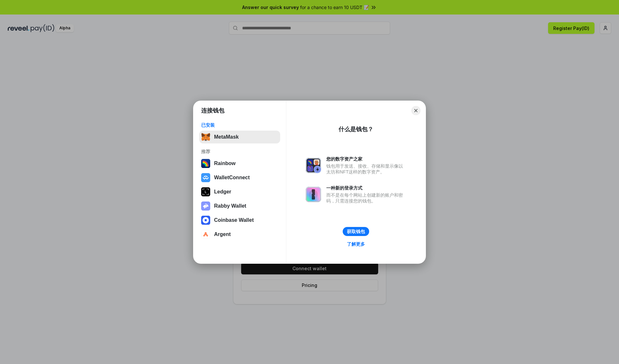  I want to click on h1: 连接钱包, so click(213, 110).